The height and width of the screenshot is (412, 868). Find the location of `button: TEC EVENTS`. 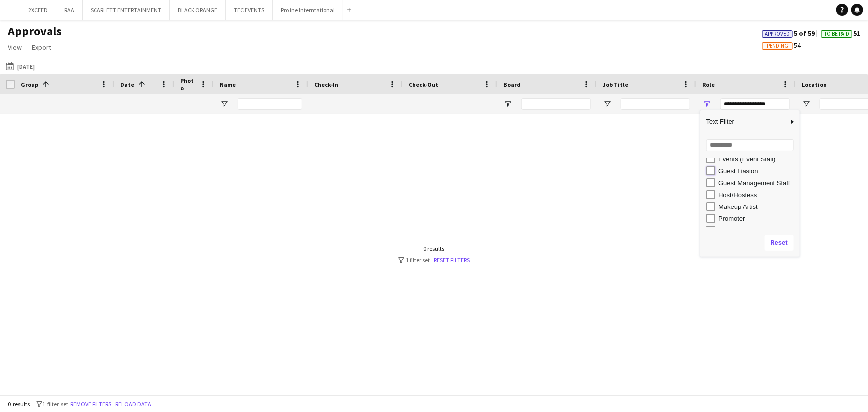

button: TEC EVENTS is located at coordinates (249, 10).